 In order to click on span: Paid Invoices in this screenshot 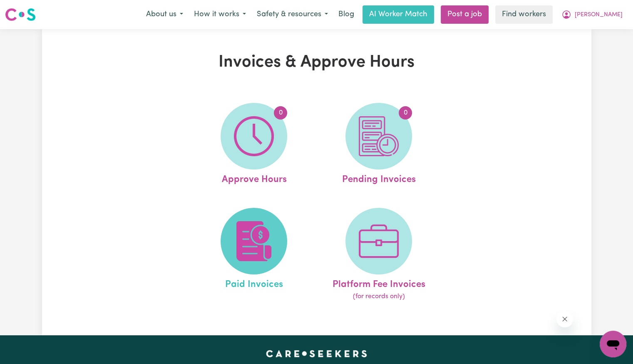, I will do `click(254, 283)`.